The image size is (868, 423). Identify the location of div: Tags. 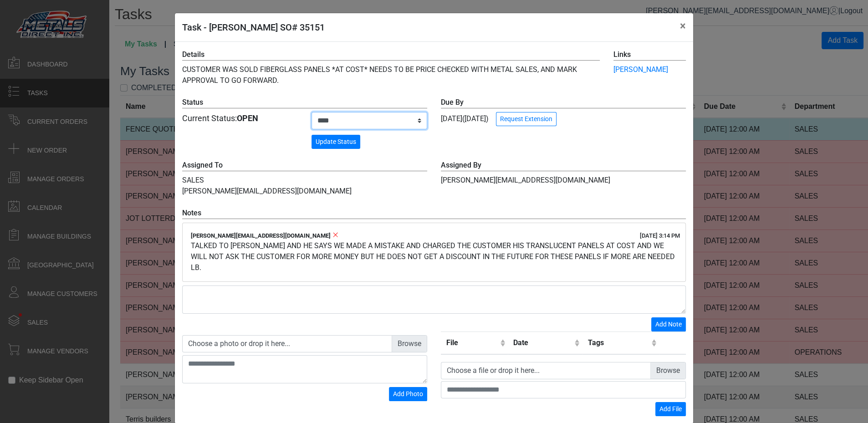
(618, 343).